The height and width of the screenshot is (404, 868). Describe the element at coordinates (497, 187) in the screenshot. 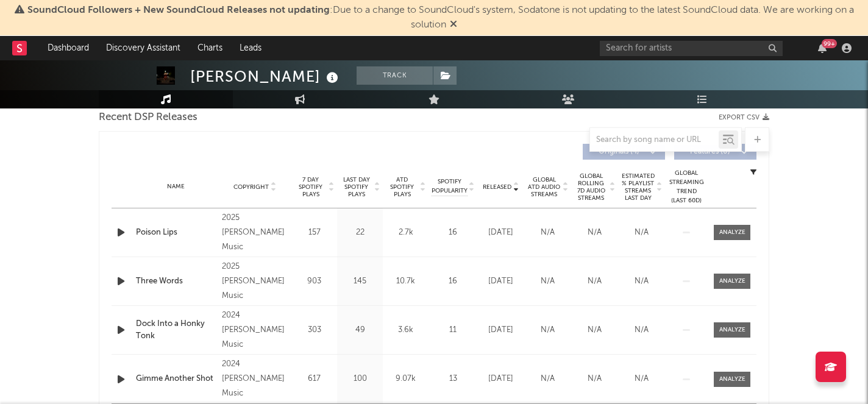

I see `span: Released` at that location.